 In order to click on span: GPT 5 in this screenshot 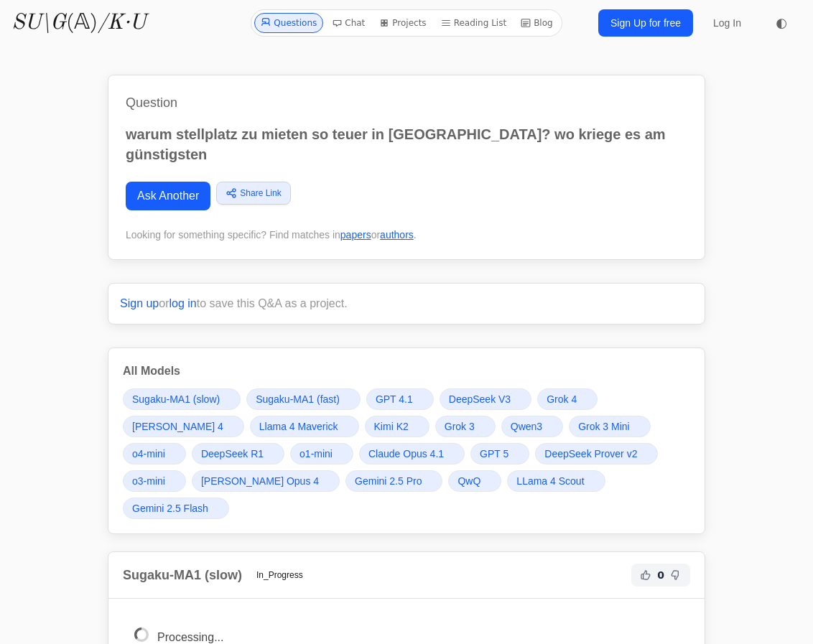, I will do `click(494, 454)`.